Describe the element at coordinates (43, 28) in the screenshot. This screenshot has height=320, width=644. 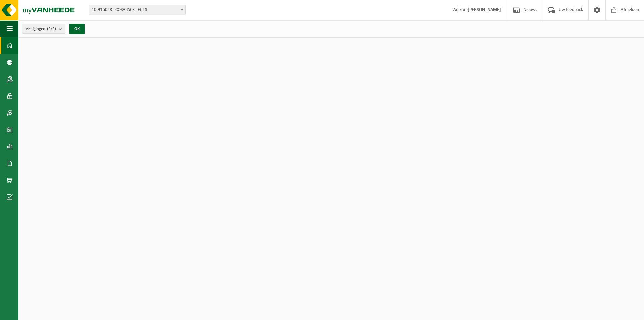
I see `button: Vestigingen(2/2)` at that location.